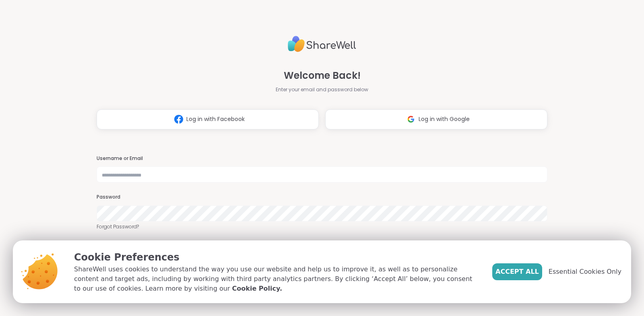 This screenshot has height=316, width=644. Describe the element at coordinates (257, 288) in the screenshot. I see `a: Cookie Policy.` at that location.